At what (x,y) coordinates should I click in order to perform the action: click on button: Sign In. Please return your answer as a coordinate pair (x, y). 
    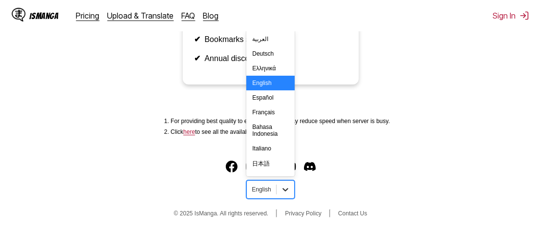
    Looking at the image, I should click on (511, 16).